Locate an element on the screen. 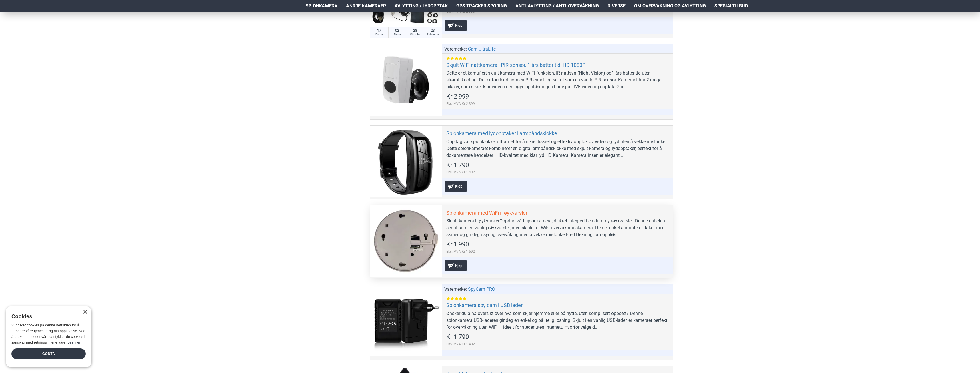 This screenshot has width=980, height=373. div: Oppdag vår spionklokke, utformet for å sikre diskret og effektiv opptak av video og lyd uten å ve... is located at coordinates (557, 149).